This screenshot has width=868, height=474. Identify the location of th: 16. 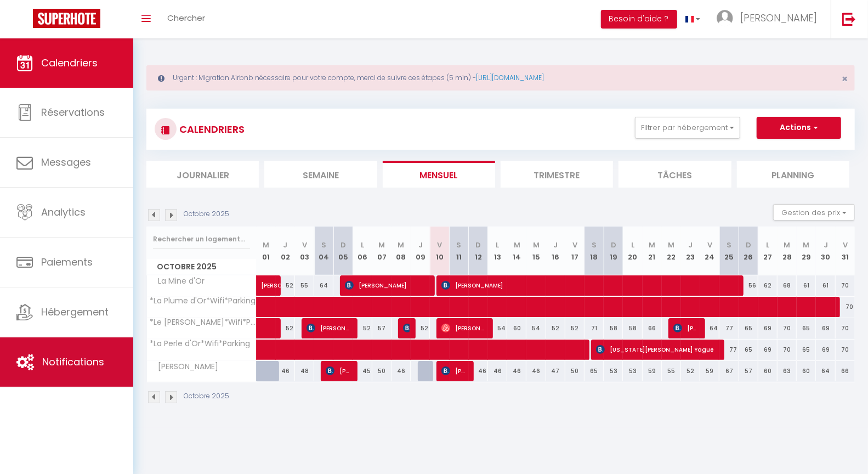
(555, 251).